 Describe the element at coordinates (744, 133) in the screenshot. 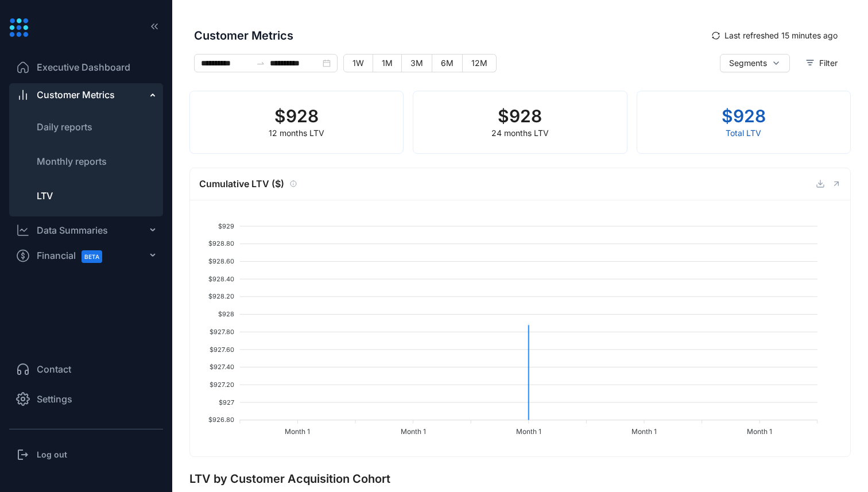

I see `span: Total LTV` at that location.